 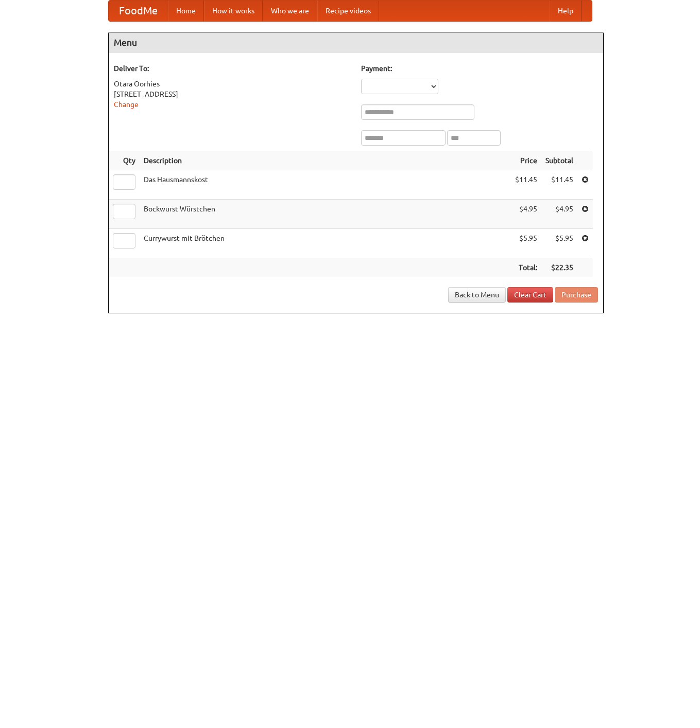 What do you see at coordinates (325, 184) in the screenshot?
I see `td: Das Hausmannskost` at bounding box center [325, 184].